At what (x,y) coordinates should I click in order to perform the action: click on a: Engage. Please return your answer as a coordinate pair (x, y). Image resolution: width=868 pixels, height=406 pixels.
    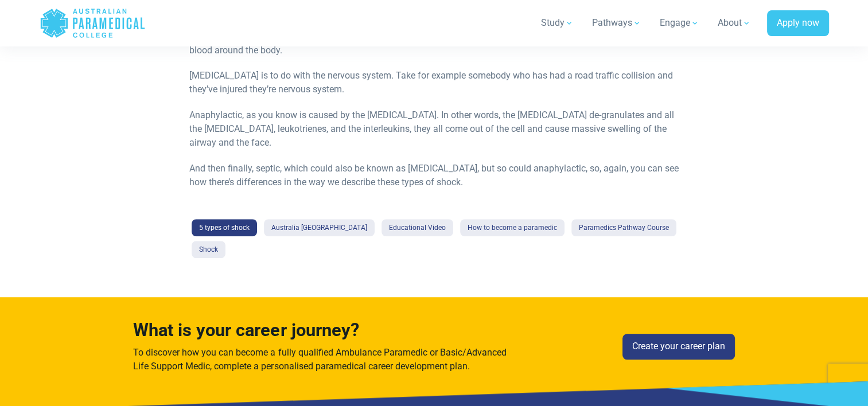
    Looking at the image, I should click on (679, 23).